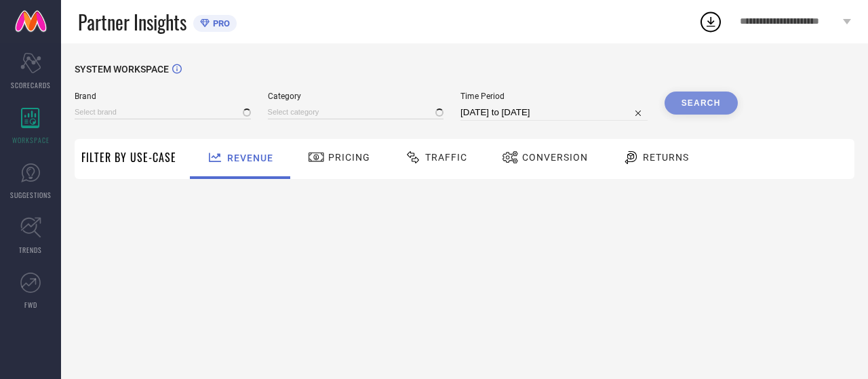 Image resolution: width=868 pixels, height=379 pixels. What do you see at coordinates (555, 96) in the screenshot?
I see `span: Time Period` at bounding box center [555, 96].